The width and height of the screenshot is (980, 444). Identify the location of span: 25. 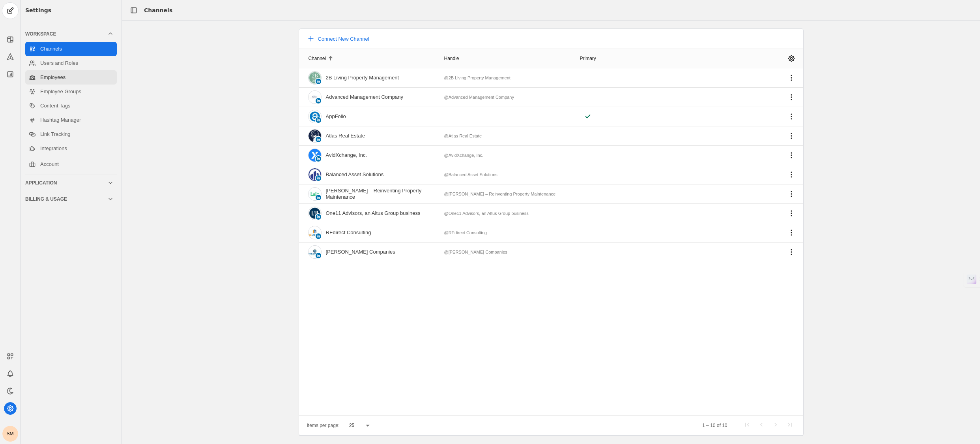
(352, 425).